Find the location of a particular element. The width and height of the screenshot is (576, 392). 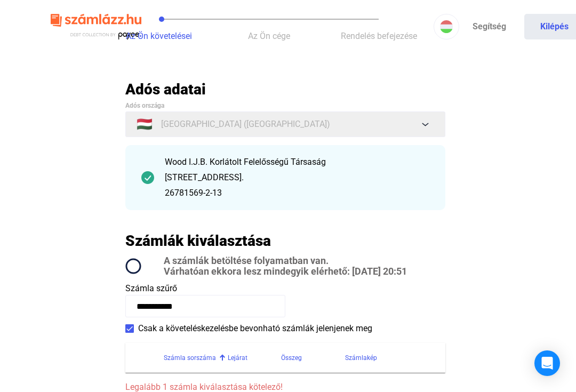

span: Számla szűrő is located at coordinates (151, 288).